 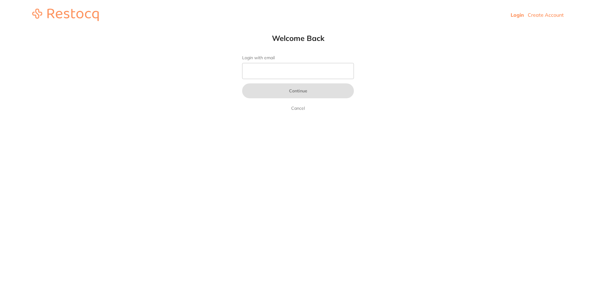 What do you see at coordinates (298, 38) in the screenshot?
I see `h1: Welcome Back` at bounding box center [298, 38].